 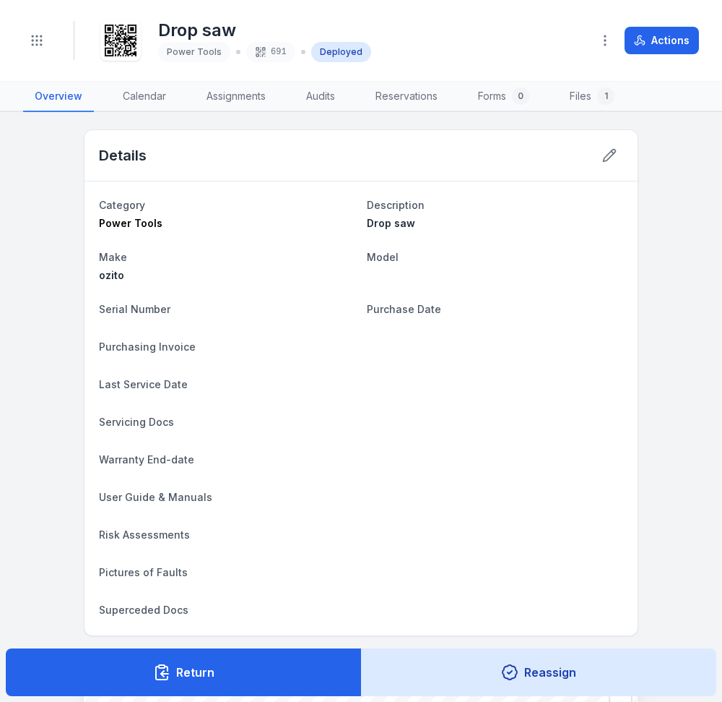 I want to click on a: Audits, so click(x=321, y=97).